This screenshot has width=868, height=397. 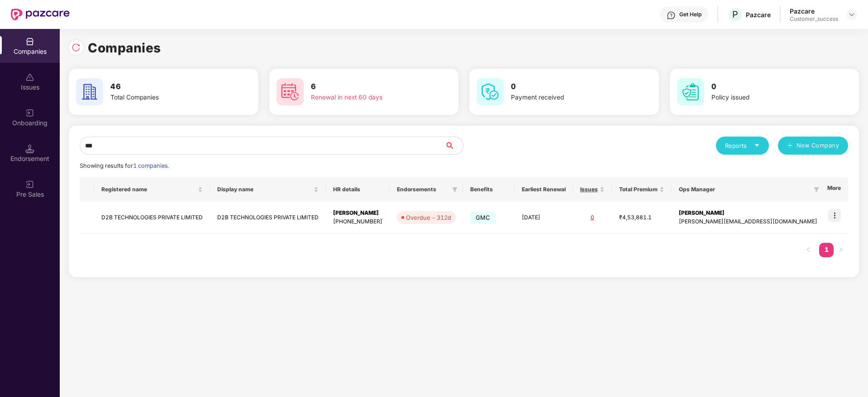 I want to click on button: plusNew Company, so click(x=813, y=146).